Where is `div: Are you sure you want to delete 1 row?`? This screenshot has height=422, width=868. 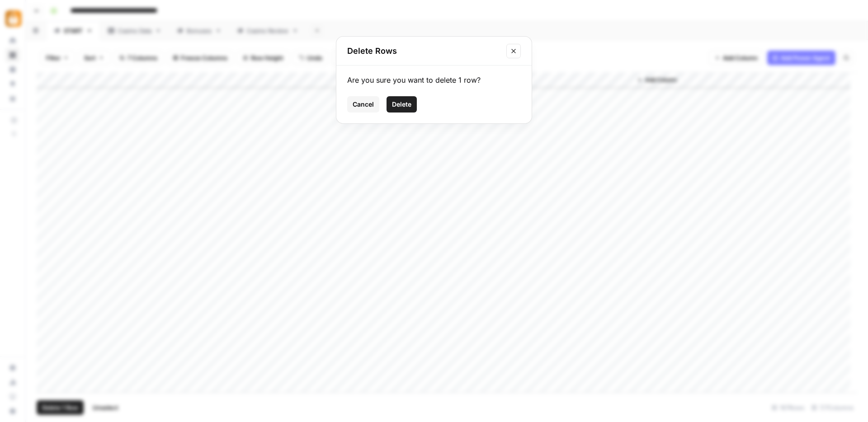
div: Are you sure you want to delete 1 row? is located at coordinates (434, 80).